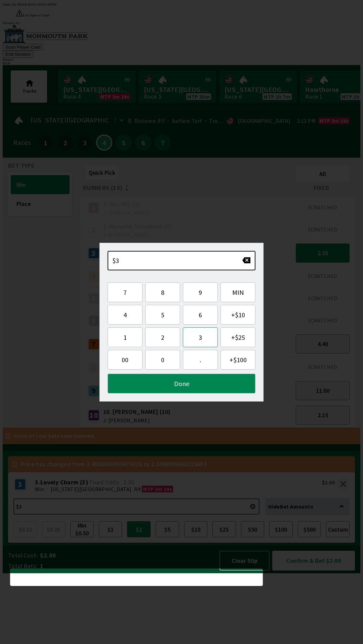 The width and height of the screenshot is (363, 644). What do you see at coordinates (182, 384) in the screenshot?
I see `span: Done` at bounding box center [182, 384].